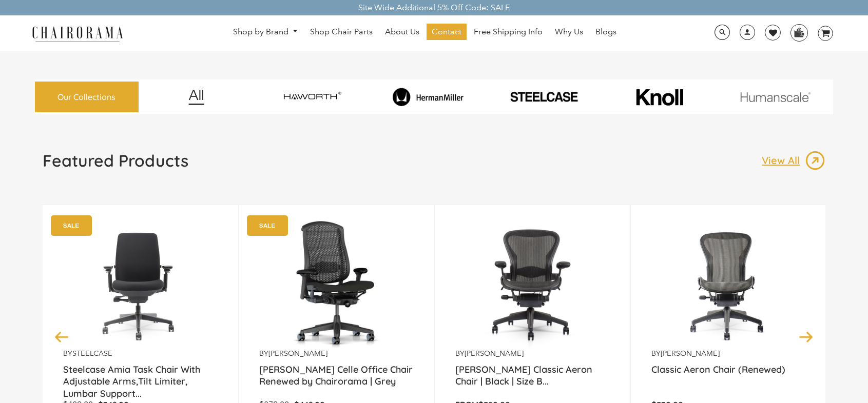 This screenshot has height=403, width=868. What do you see at coordinates (659, 97) in the screenshot?
I see `img: image_10_1.png` at bounding box center [659, 97].